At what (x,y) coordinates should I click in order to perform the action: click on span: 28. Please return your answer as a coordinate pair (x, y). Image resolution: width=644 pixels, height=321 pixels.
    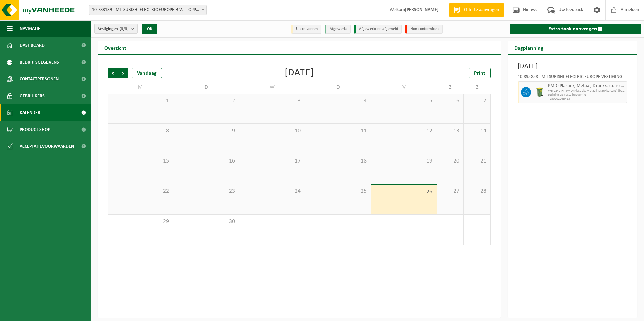
    Looking at the image, I should click on (477, 192).